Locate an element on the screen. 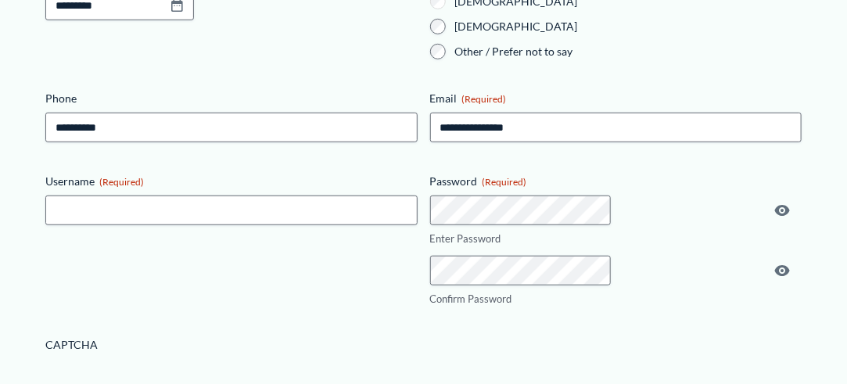  label: Enter Password is located at coordinates (616, 239).